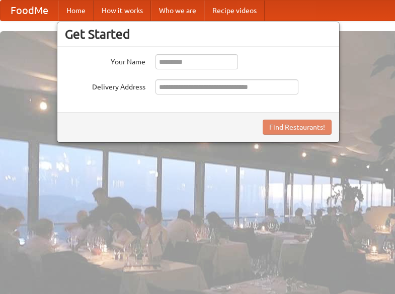 This screenshot has width=395, height=294. Describe the element at coordinates (105, 86) in the screenshot. I see `label: Delivery Address` at that location.